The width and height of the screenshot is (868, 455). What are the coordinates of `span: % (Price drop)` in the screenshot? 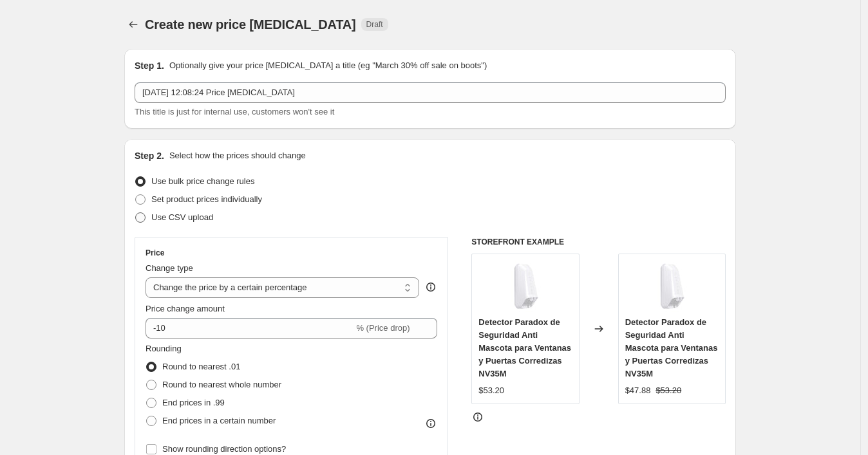 It's located at (383, 327).